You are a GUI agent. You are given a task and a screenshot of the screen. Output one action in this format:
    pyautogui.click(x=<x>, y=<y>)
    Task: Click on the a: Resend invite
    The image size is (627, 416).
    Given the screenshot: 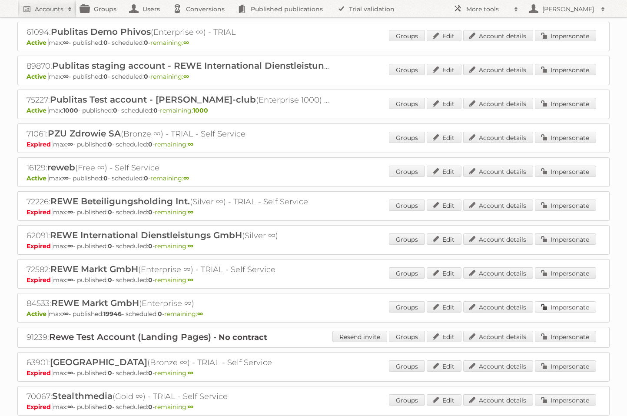 What is the action you would take?
    pyautogui.click(x=360, y=336)
    